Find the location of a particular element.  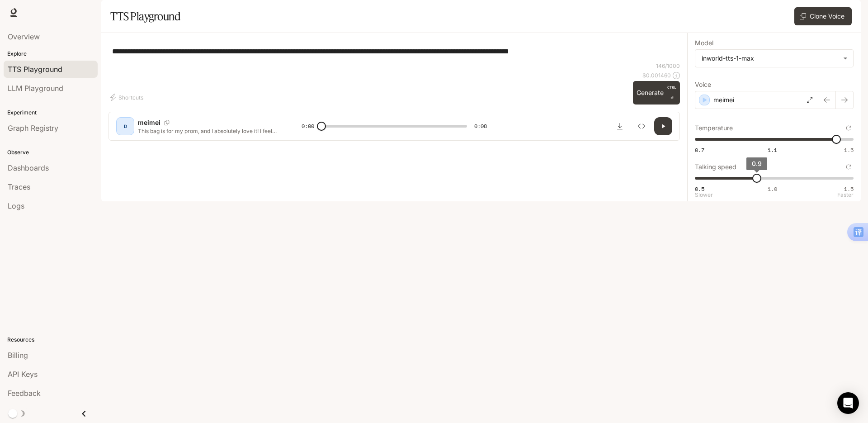

p: Model is located at coordinates (704, 43).